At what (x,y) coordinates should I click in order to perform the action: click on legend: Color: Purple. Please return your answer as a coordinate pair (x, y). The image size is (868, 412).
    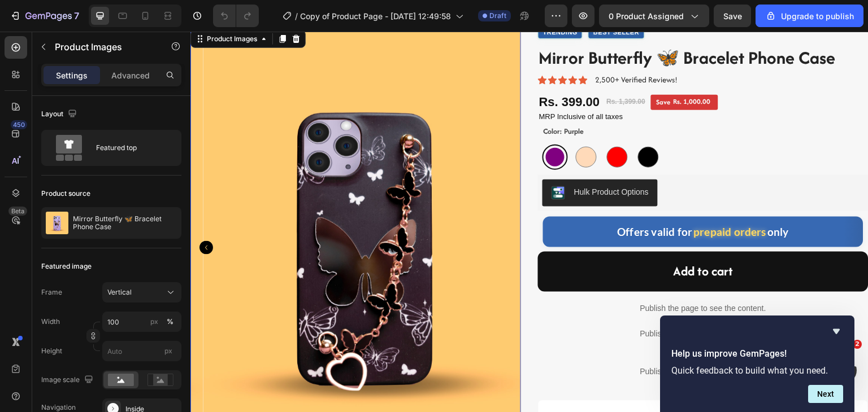
    Looking at the image, I should click on (373, 100).